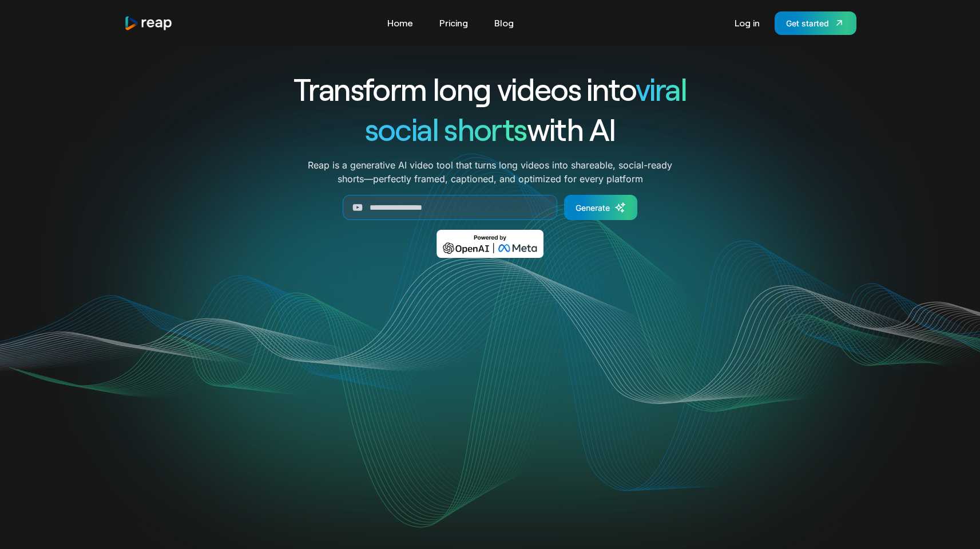 The height and width of the screenshot is (549, 980). I want to click on a: Log in, so click(747, 23).